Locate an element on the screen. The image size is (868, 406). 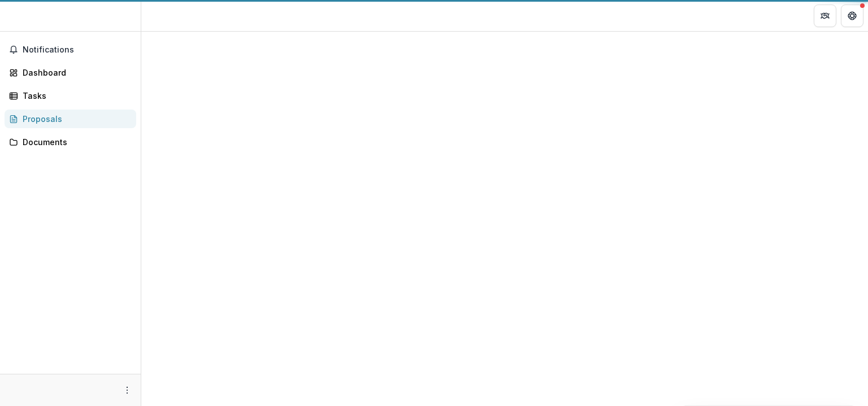
div: Dashboard is located at coordinates (75, 72).